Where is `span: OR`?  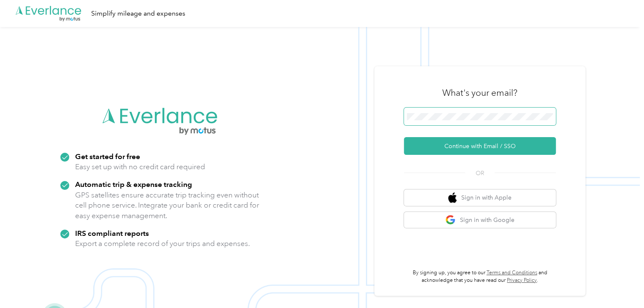 span: OR is located at coordinates (480, 173).